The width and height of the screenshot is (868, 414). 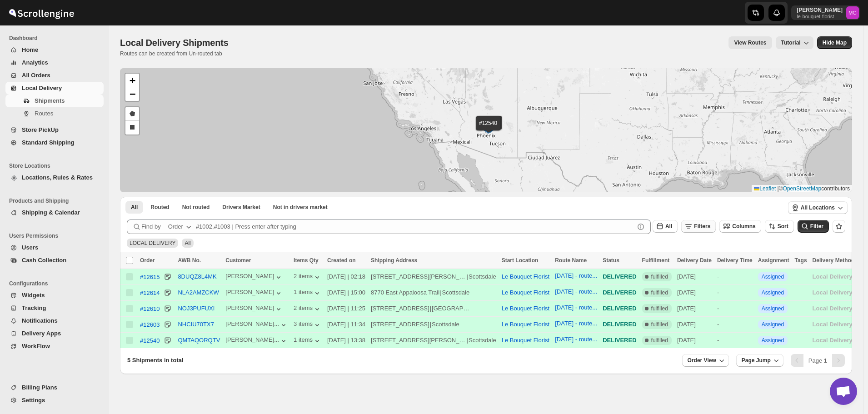 I want to click on span: Shipments, so click(x=50, y=101).